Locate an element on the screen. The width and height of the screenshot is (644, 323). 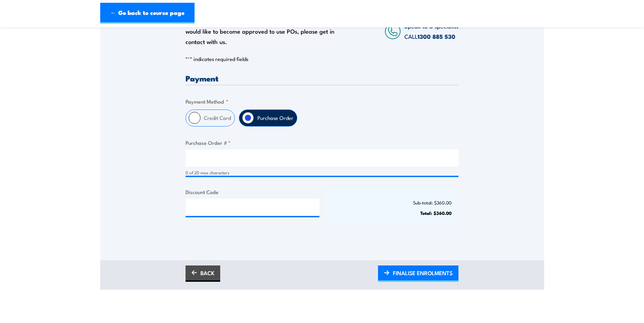
p: " " indicates required fields is located at coordinates (322, 59).